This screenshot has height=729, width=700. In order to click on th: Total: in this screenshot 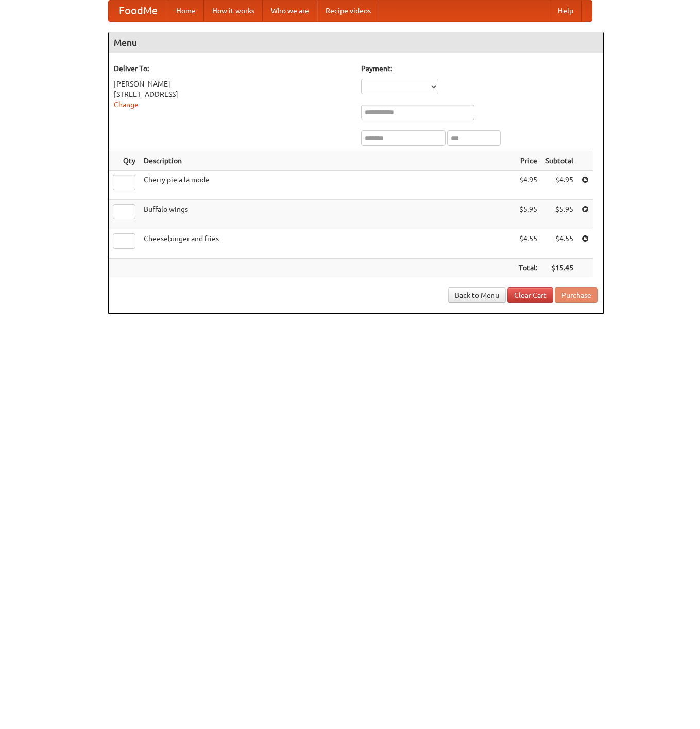, I will do `click(528, 268)`.